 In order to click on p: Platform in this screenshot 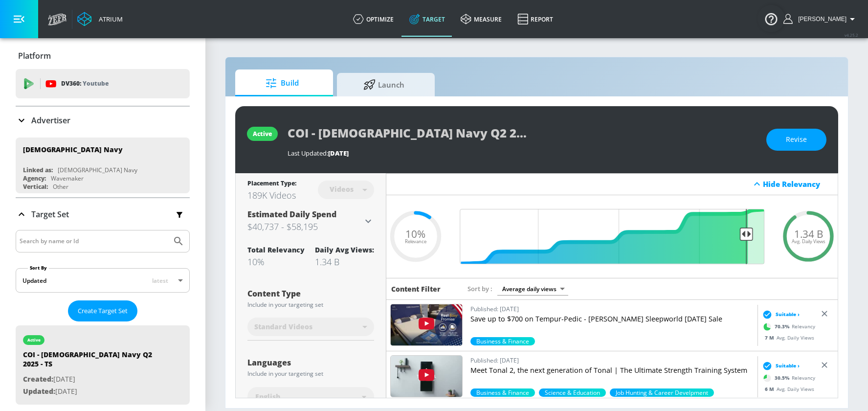, I will do `click(34, 56)`.